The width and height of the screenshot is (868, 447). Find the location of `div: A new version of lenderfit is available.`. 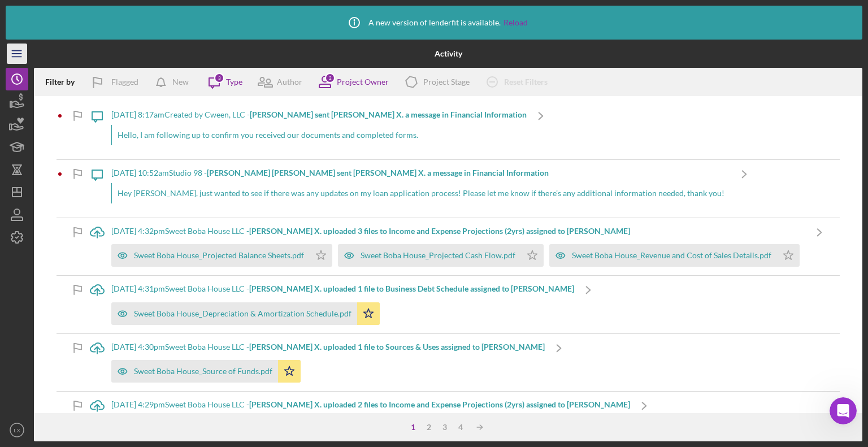

div: A new version of lenderfit is available. is located at coordinates (434, 22).